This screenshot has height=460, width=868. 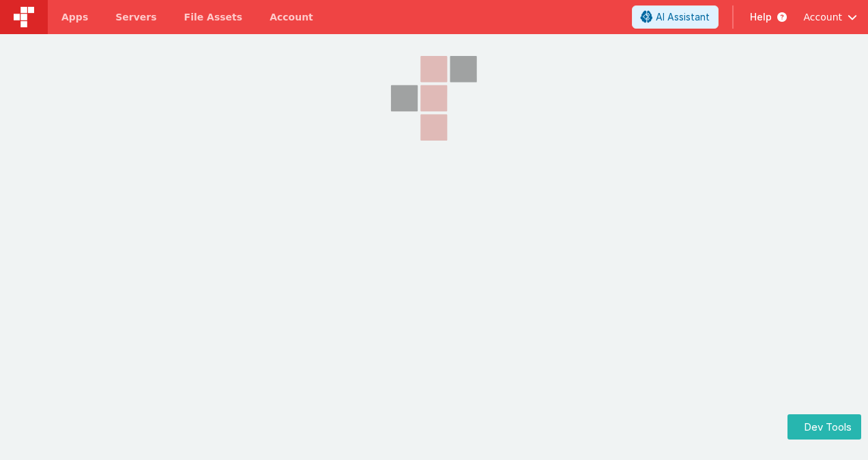 I want to click on span: Apps, so click(x=74, y=17).